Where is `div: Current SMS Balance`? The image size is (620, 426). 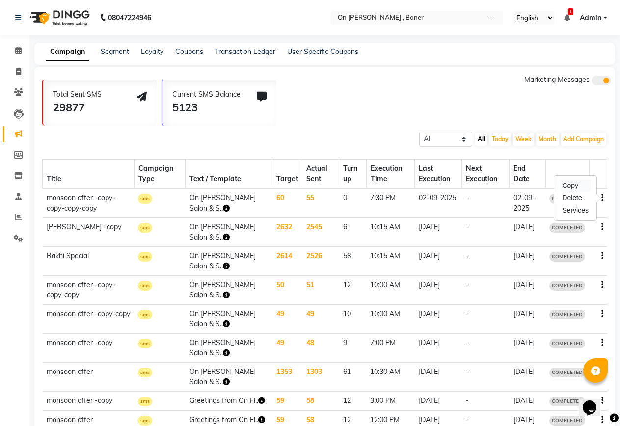
div: Current SMS Balance is located at coordinates (206, 94).